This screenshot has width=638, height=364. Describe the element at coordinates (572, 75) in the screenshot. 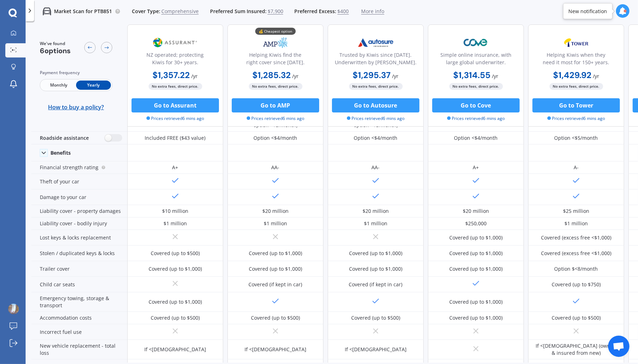

I see `b: $1,429.92` at that location.